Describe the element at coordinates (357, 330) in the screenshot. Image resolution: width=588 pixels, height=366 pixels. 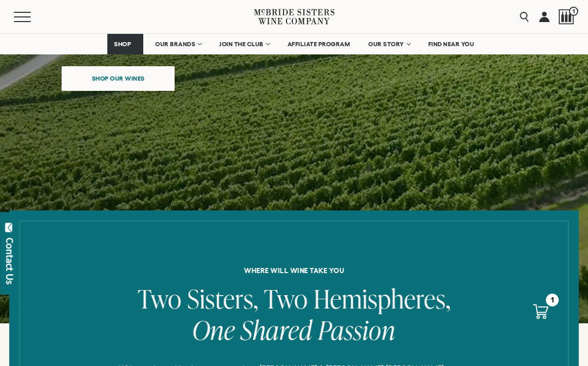
I see `span: Passion` at that location.